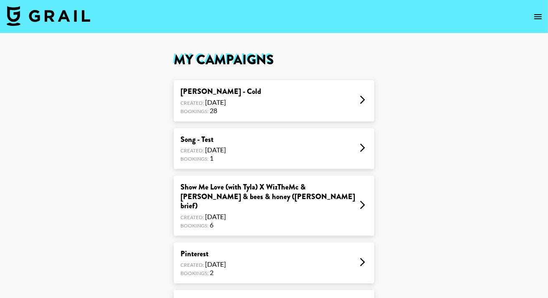  Describe the element at coordinates (538, 17) in the screenshot. I see `button: open drawer` at that location.